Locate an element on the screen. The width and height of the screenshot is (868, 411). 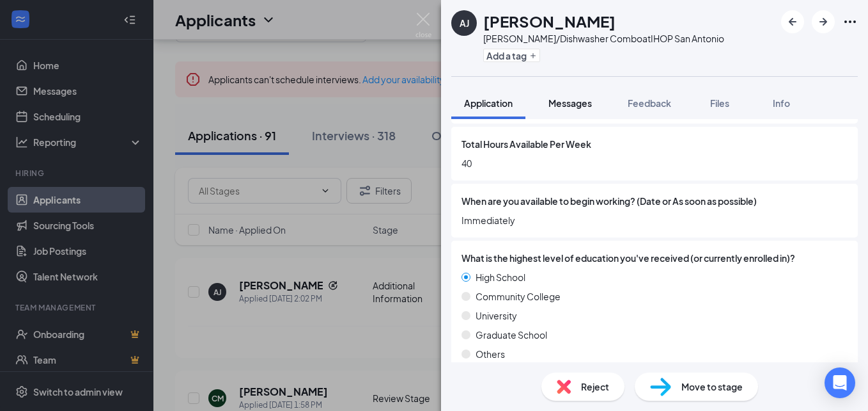
span: Application is located at coordinates (488, 103).